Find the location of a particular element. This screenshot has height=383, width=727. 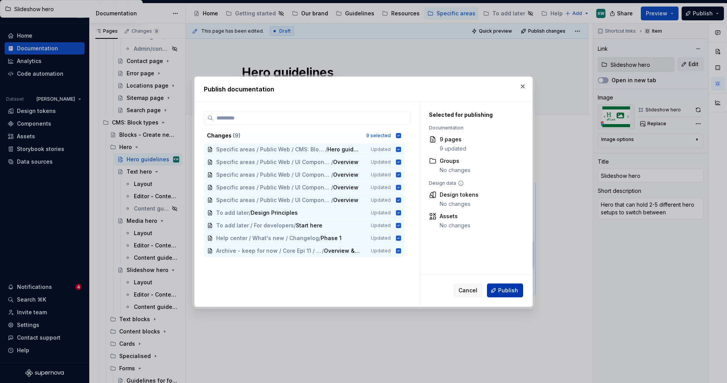

span: To add later / For developers is located at coordinates (255, 226).